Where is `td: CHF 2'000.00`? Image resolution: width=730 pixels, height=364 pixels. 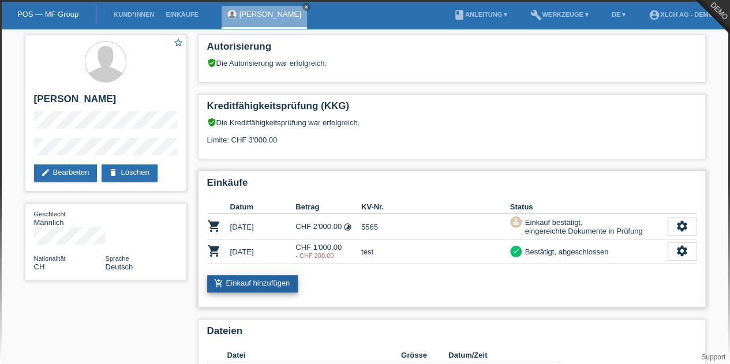 td: CHF 2'000.00 is located at coordinates (328, 227).